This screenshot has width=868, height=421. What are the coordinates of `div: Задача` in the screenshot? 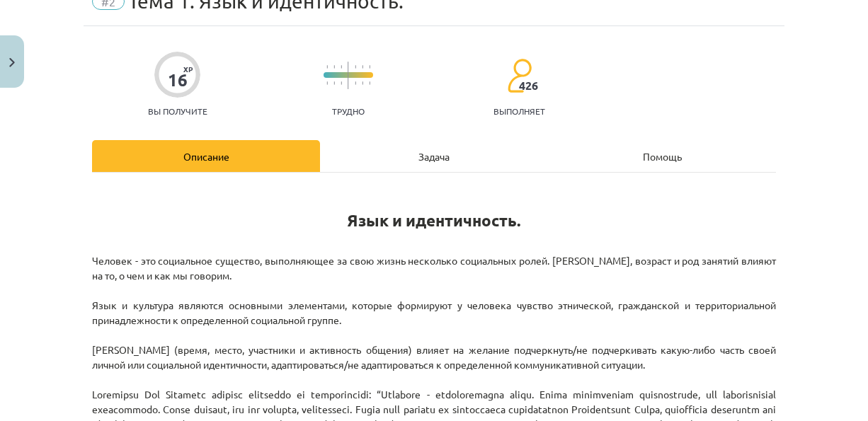 It's located at (434, 156).